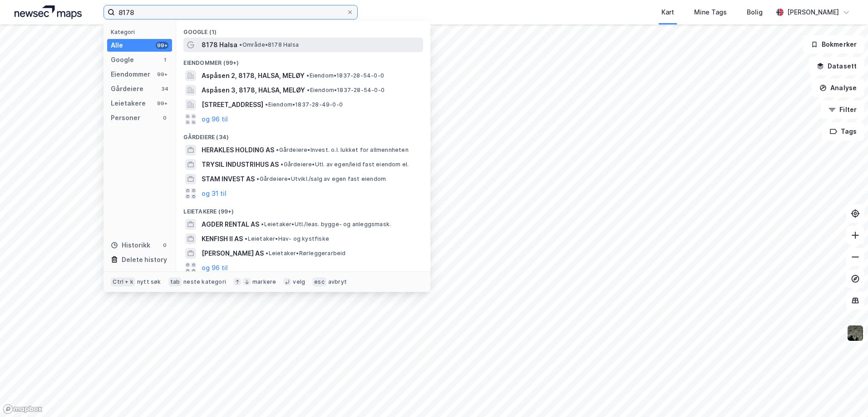 The image size is (868, 417). I want to click on div: Gårdeiere (34), so click(303, 135).